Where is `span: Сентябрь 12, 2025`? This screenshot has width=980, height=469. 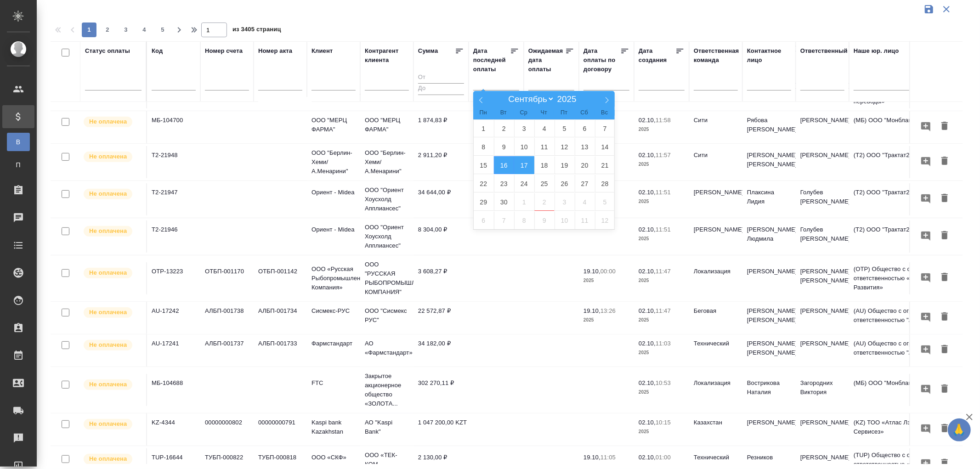 span: Сентябрь 12, 2025 is located at coordinates (565, 146).